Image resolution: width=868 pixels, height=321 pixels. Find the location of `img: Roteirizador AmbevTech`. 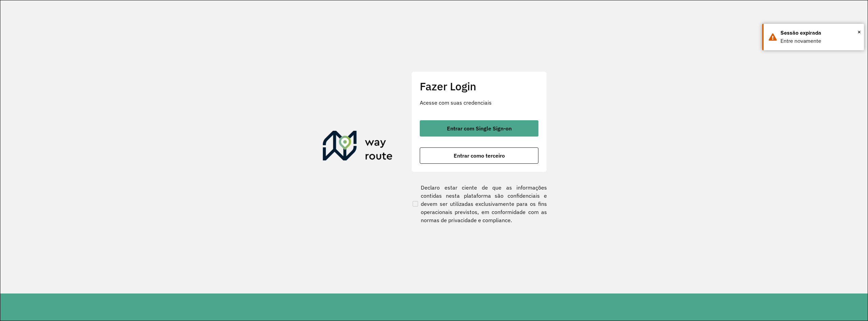

img: Roteirizador AmbevTech is located at coordinates (358, 147).